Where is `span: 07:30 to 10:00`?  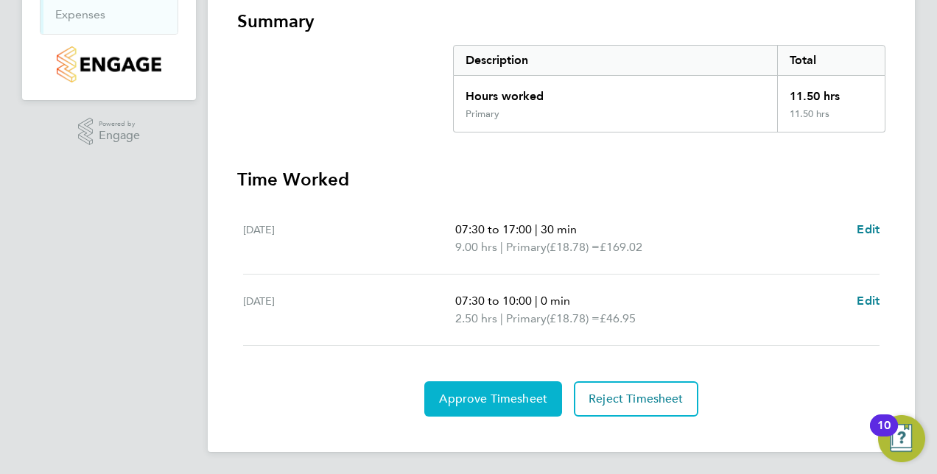 span: 07:30 to 10:00 is located at coordinates (494, 301).